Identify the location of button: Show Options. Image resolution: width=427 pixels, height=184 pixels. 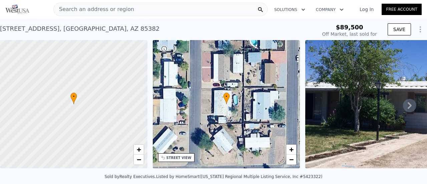
(420, 29).